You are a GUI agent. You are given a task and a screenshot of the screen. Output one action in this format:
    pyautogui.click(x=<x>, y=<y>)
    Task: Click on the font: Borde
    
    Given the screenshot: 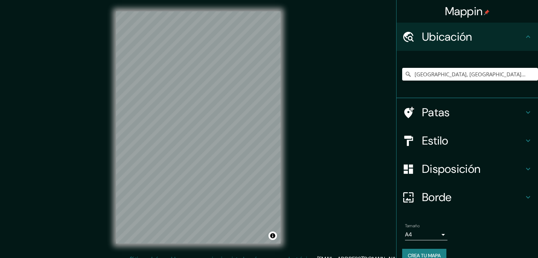 What is the action you would take?
    pyautogui.click(x=437, y=197)
    